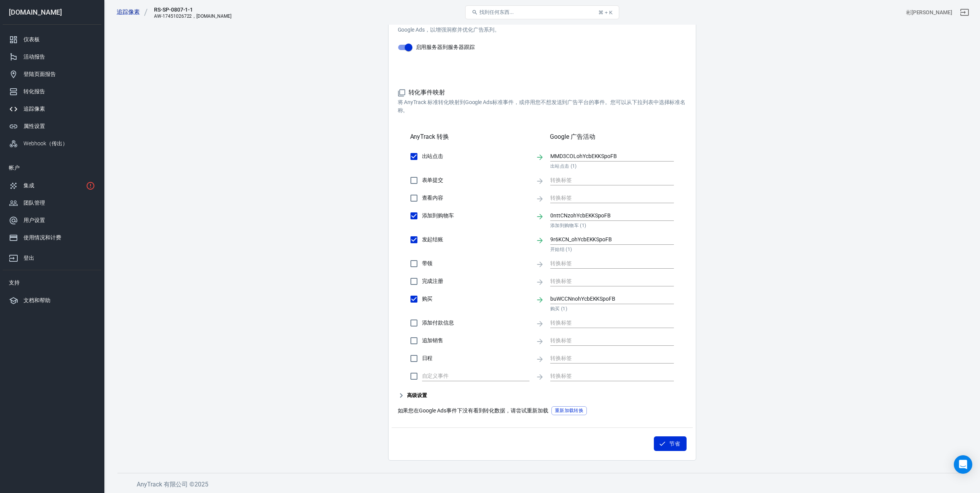  Describe the element at coordinates (35, 126) in the screenshot. I see `font: 属性设置` at that location.